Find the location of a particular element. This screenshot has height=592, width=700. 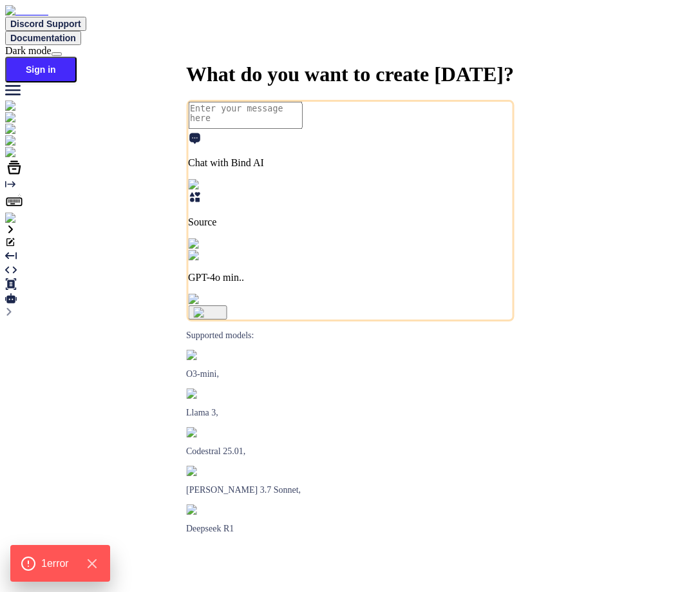

p: Supported models: is located at coordinates (349, 336).